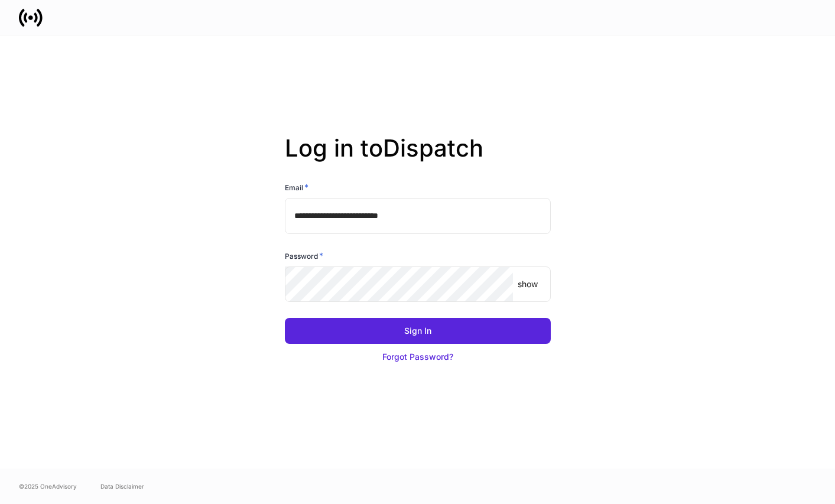 The height and width of the screenshot is (504, 835). What do you see at coordinates (48, 486) in the screenshot?
I see `span: © 2025 OneAdvisory` at bounding box center [48, 486].